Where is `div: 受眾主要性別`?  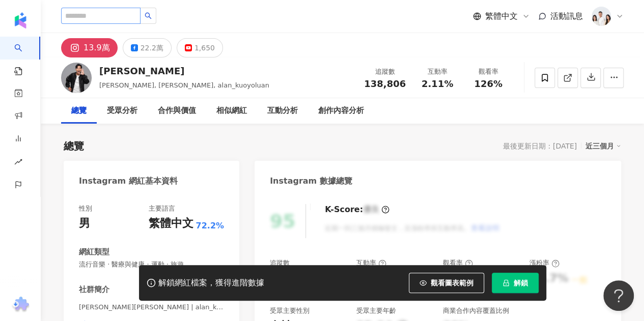
div: 受眾主要性別 is located at coordinates (290, 311).